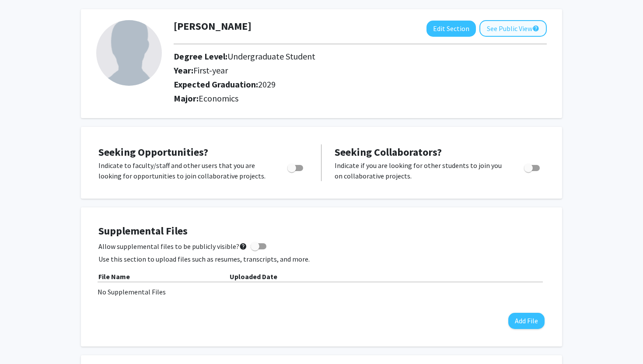  I want to click on b: File Name, so click(114, 276).